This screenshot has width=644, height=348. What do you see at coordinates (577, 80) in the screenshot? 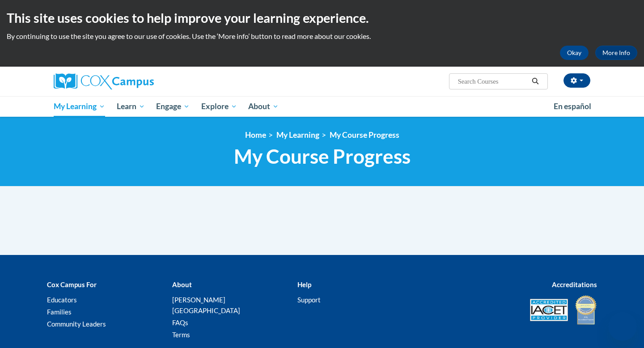
I see `button: Account Settings` at bounding box center [577, 80].